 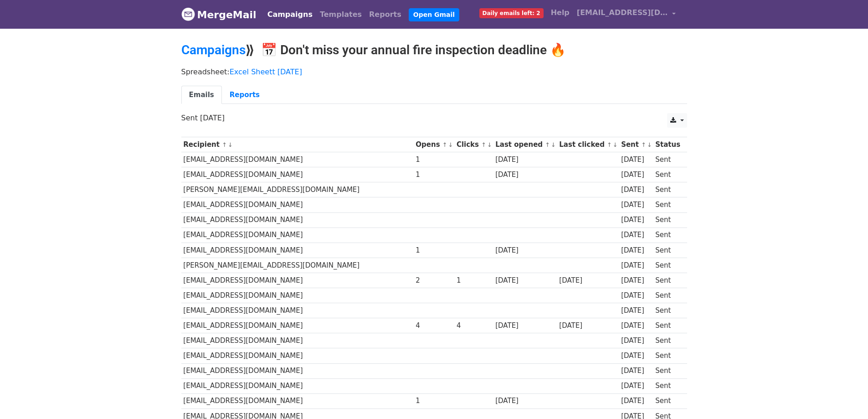 I want to click on p: Spreadsheet:, so click(x=434, y=71).